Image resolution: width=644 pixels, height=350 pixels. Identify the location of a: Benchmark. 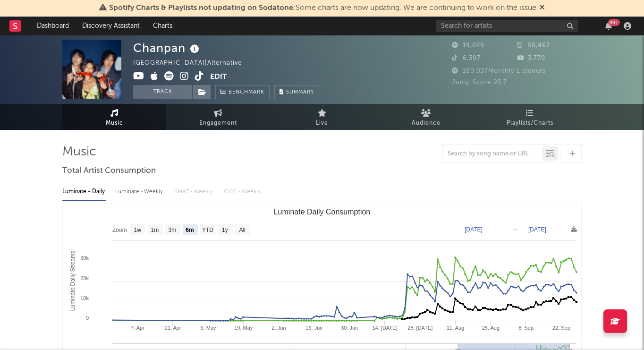
(242, 92).